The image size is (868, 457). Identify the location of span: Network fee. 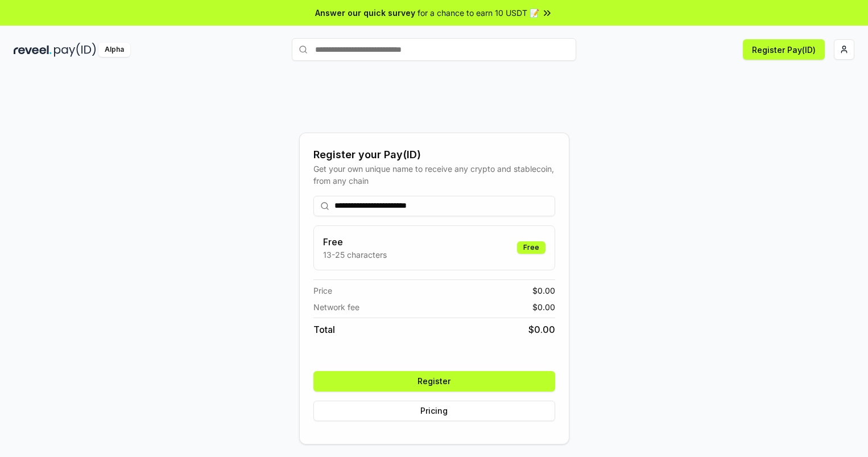
(336, 306).